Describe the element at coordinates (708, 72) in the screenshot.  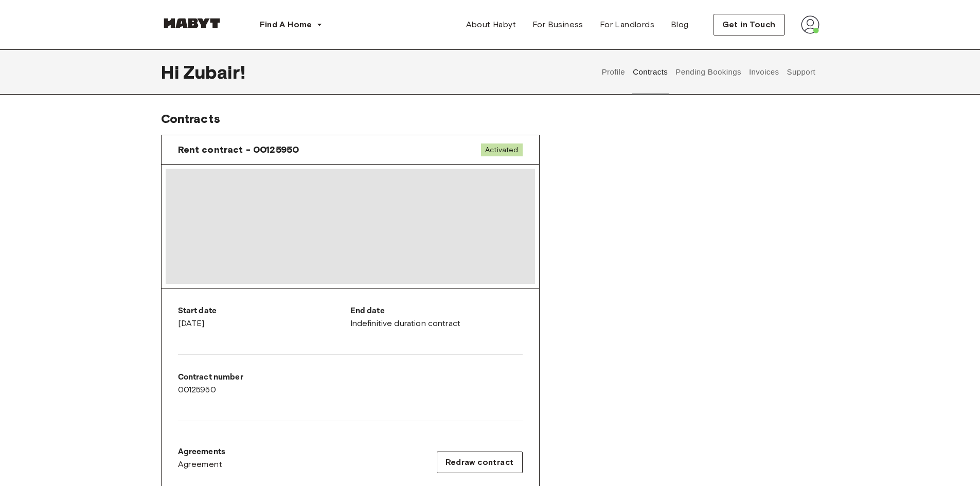
I see `button: Pending Bookings` at that location.